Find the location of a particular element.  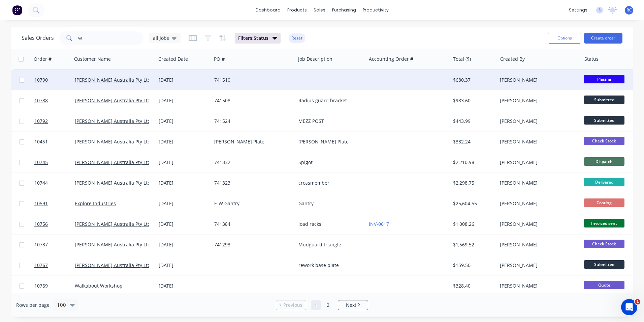

div: 741332 is located at coordinates (252, 162).